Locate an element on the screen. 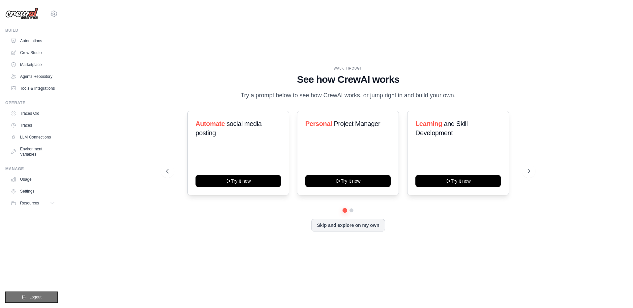  span: Learning is located at coordinates (428, 124).